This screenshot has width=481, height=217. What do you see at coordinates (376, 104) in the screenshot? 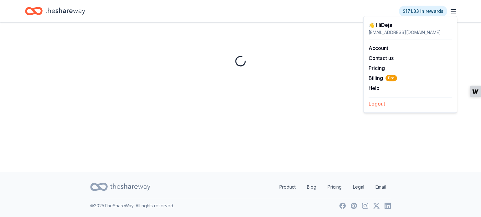
I see `button: Logout` at bounding box center [376, 104].